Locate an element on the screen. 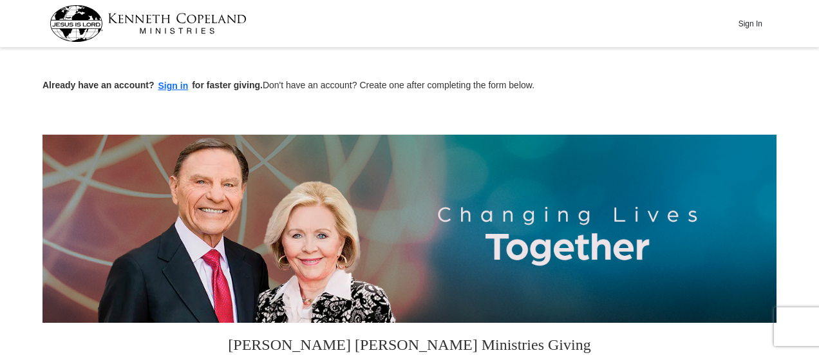 This screenshot has width=819, height=355. strong: Already have an account? for faster giving. is located at coordinates (153, 85).